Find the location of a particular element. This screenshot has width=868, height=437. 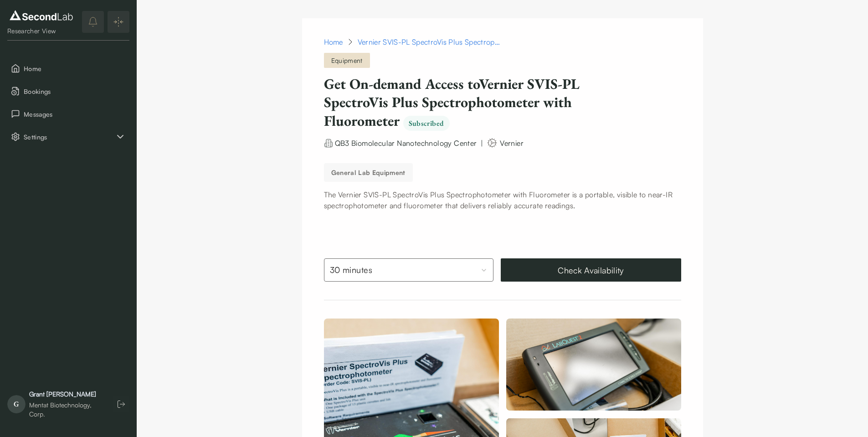

a: Messages is located at coordinates (68, 114).